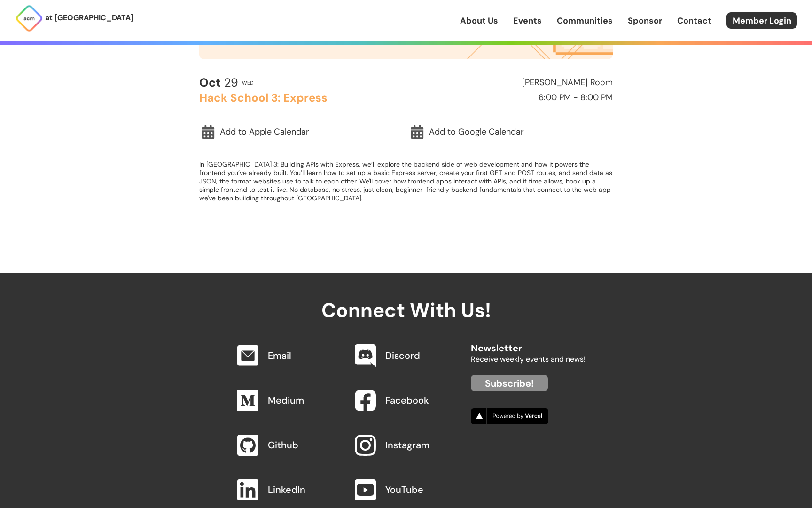 Image resolution: width=812 pixels, height=508 pixels. I want to click on a: Events, so click(527, 21).